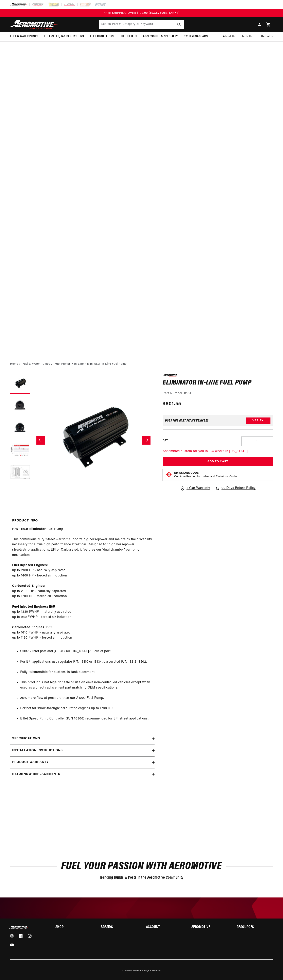  Describe the element at coordinates (102, 36) in the screenshot. I see `span: Fuel Regulators` at that location.